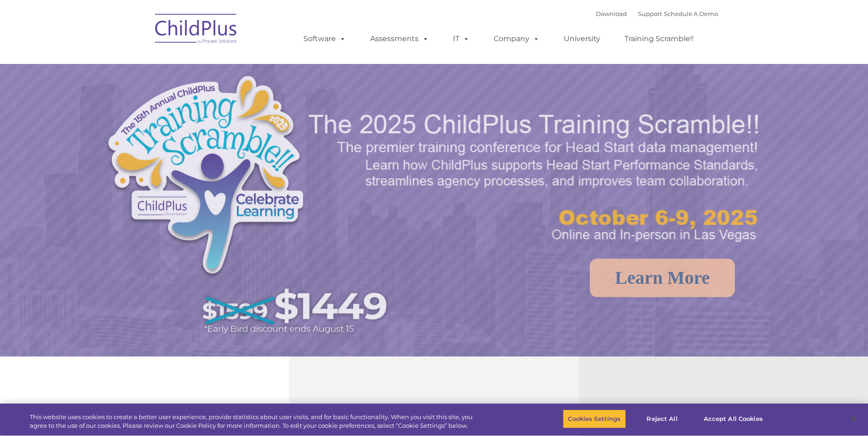 The height and width of the screenshot is (436, 868). I want to click on button: Reject All, so click(662, 419).